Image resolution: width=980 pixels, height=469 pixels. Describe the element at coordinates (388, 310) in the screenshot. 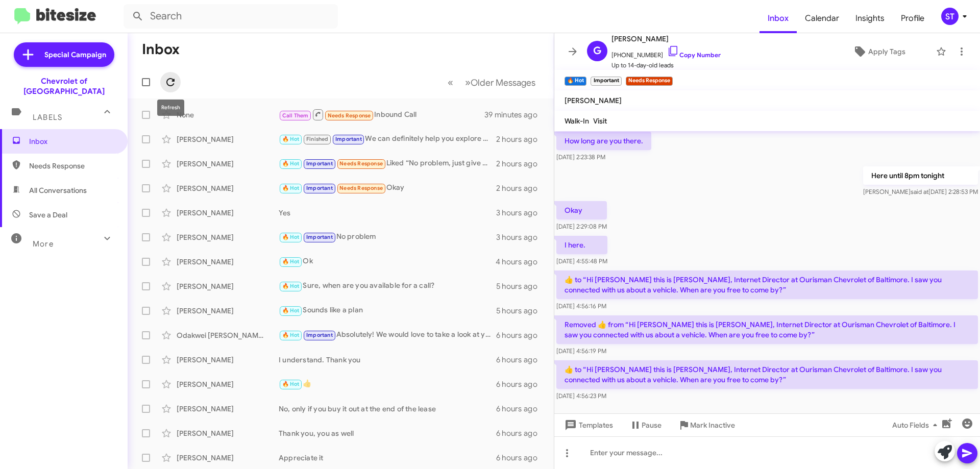

I see `div: Sounds like a plan` at that location.